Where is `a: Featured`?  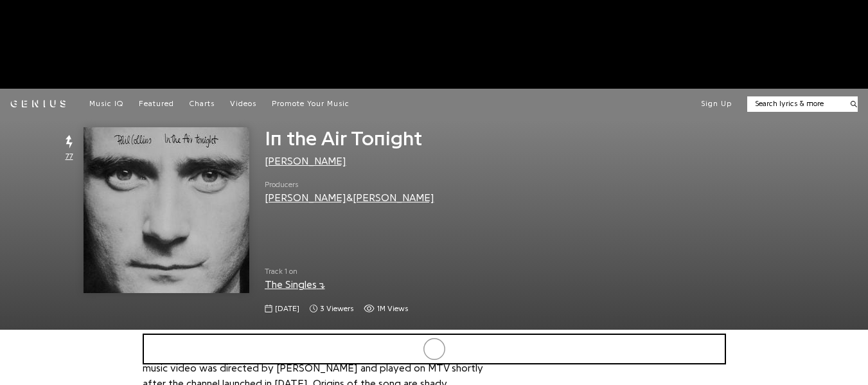
a: Featured is located at coordinates (156, 104).